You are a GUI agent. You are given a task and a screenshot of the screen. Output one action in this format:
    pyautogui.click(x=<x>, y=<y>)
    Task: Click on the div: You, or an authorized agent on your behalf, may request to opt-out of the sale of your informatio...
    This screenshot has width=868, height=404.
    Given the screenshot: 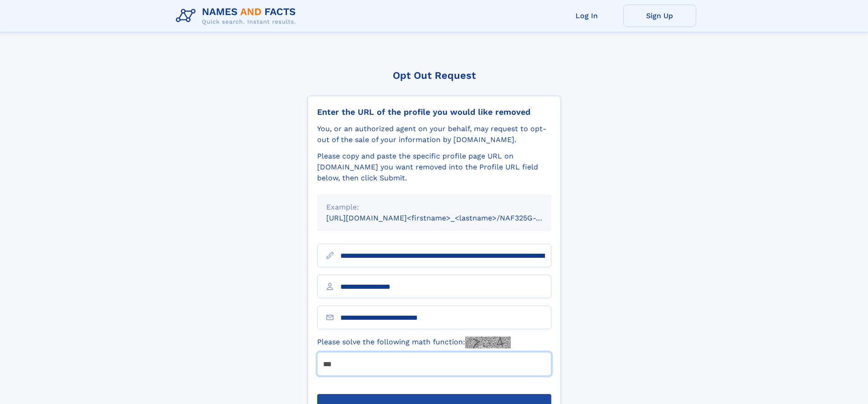 What is the action you would take?
    pyautogui.click(x=434, y=134)
    